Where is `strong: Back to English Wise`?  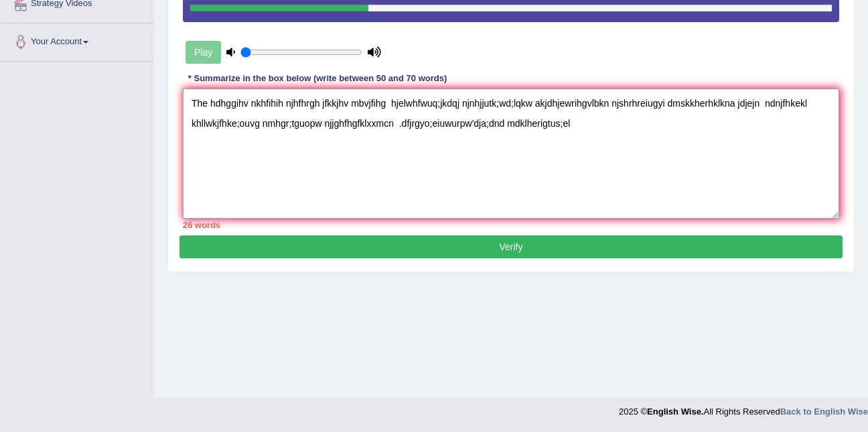 strong: Back to English Wise is located at coordinates (824, 411).